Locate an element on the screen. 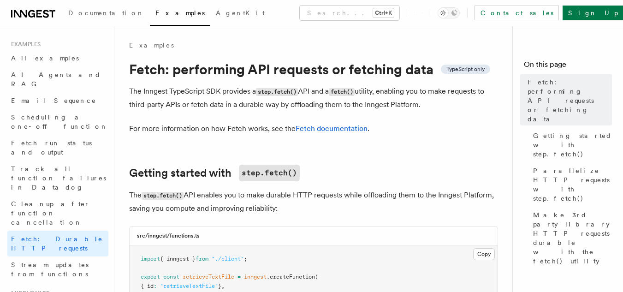  a: Fetch run status and output is located at coordinates (58, 148).